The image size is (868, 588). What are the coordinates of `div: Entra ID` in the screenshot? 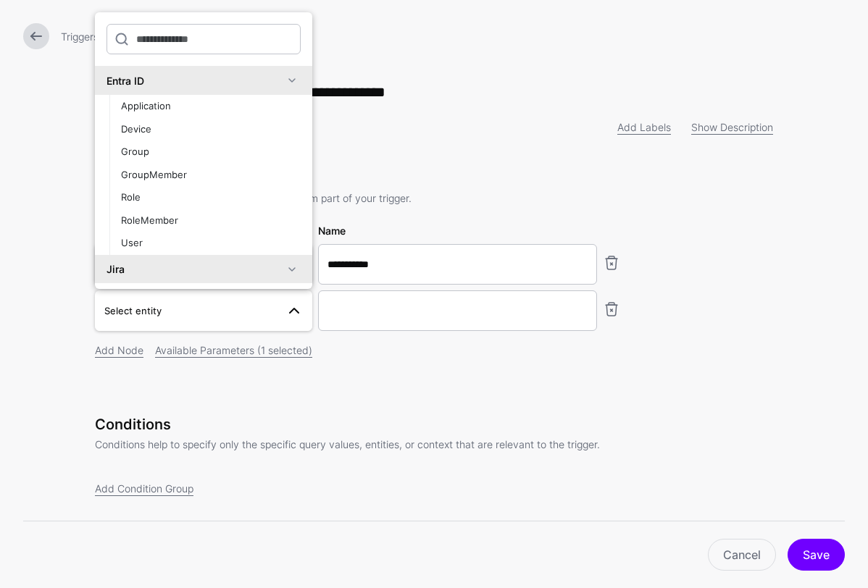 It's located at (195, 80).